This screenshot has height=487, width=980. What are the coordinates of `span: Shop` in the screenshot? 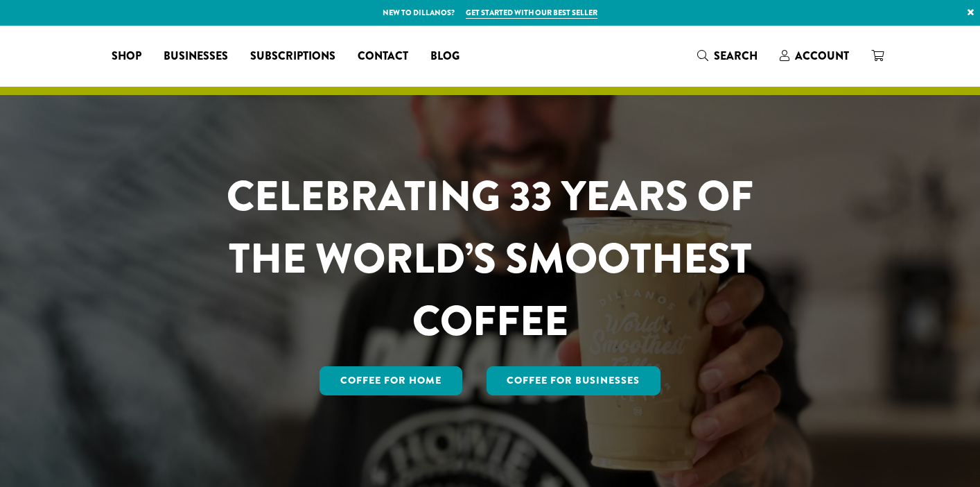 It's located at (126, 56).